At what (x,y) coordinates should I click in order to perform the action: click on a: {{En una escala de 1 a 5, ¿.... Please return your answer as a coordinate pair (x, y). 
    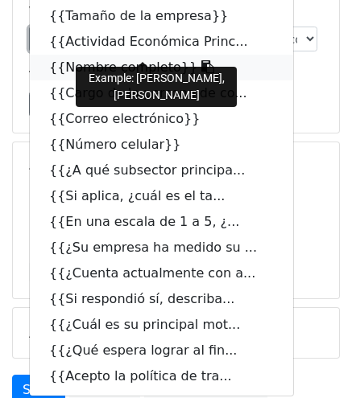
    Looking at the image, I should click on (161, 222).